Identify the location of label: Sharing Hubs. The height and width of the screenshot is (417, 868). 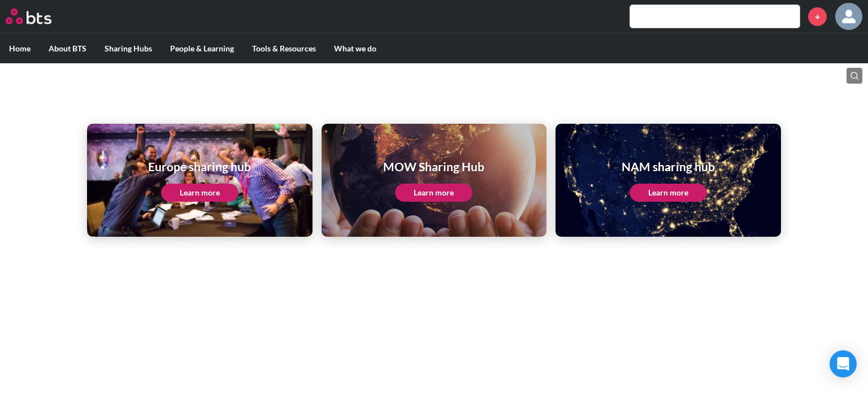
(128, 49).